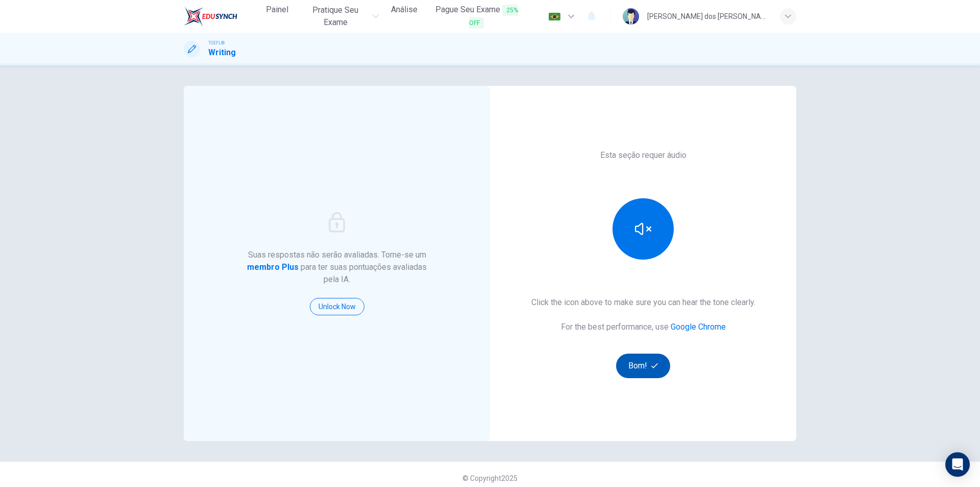 This screenshot has height=487, width=980. I want to click on a: Painel, so click(277, 16).